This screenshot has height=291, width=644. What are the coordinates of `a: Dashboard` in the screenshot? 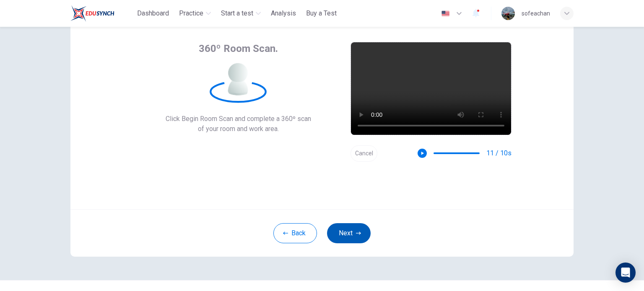 It's located at (153, 14).